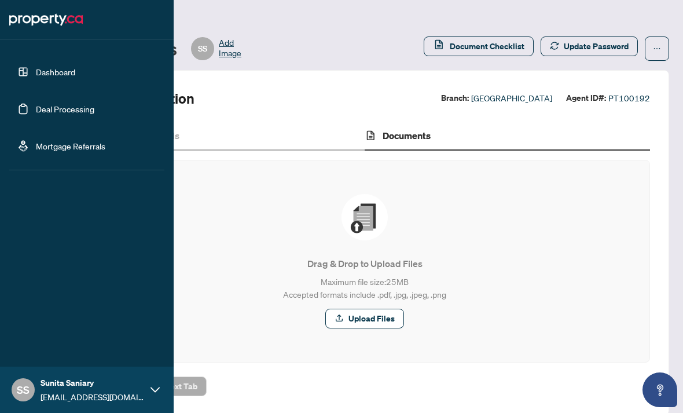 The image size is (683, 413). What do you see at coordinates (365, 217) in the screenshot?
I see `img: File Upload` at bounding box center [365, 217].